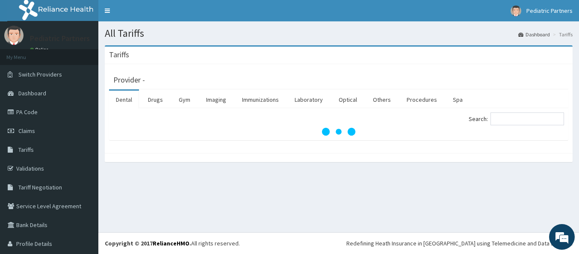  I want to click on h3: Tariffs, so click(119, 55).